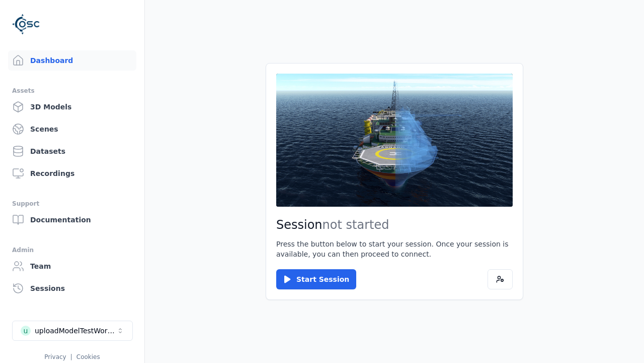  I want to click on button: Start Session, so click(316, 279).